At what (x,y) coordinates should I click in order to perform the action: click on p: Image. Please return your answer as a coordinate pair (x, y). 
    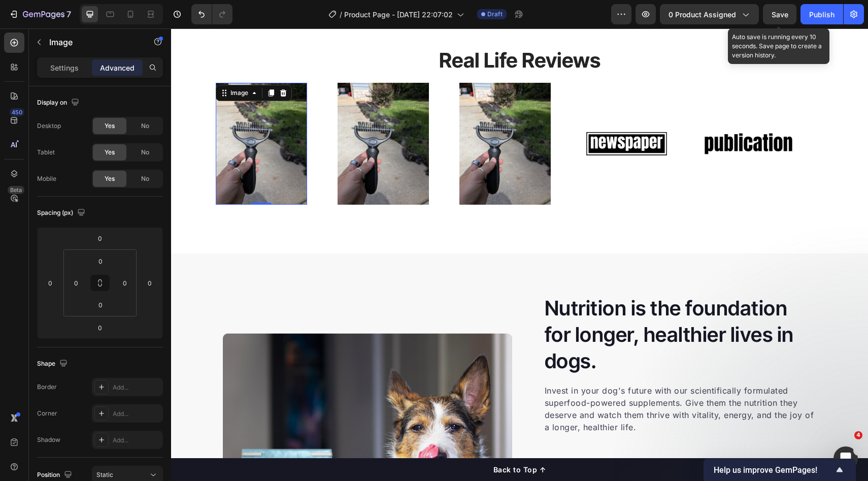
    Looking at the image, I should click on (92, 42).